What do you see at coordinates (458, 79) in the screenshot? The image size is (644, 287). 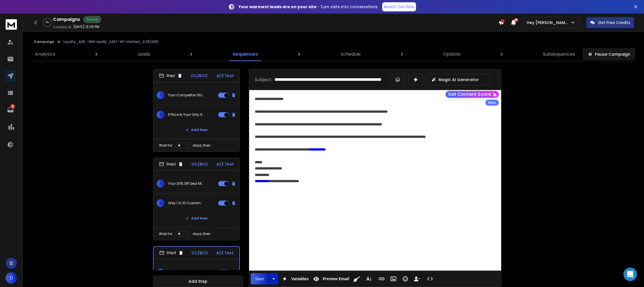 I see `button: Magic AI Generator` at bounding box center [458, 79].